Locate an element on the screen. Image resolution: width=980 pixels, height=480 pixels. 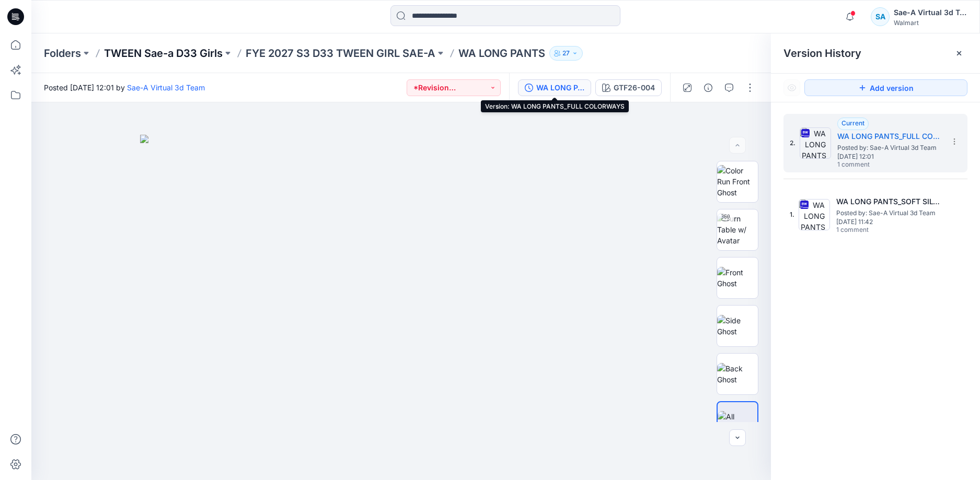
img: Back Ghost is located at coordinates (737, 374).